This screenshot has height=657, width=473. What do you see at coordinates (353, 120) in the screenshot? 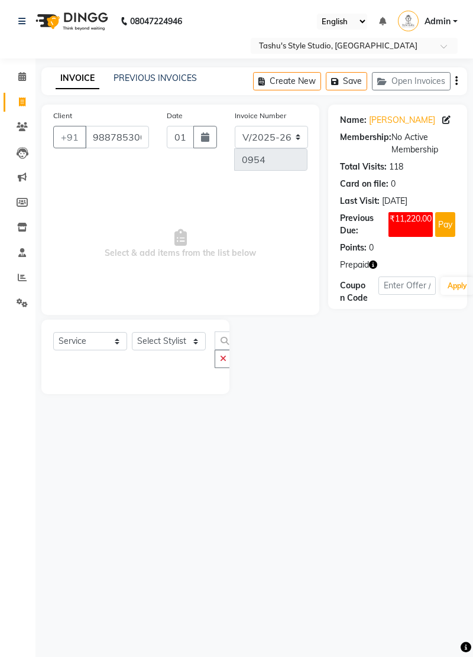
I see `div: Name:` at bounding box center [353, 120].